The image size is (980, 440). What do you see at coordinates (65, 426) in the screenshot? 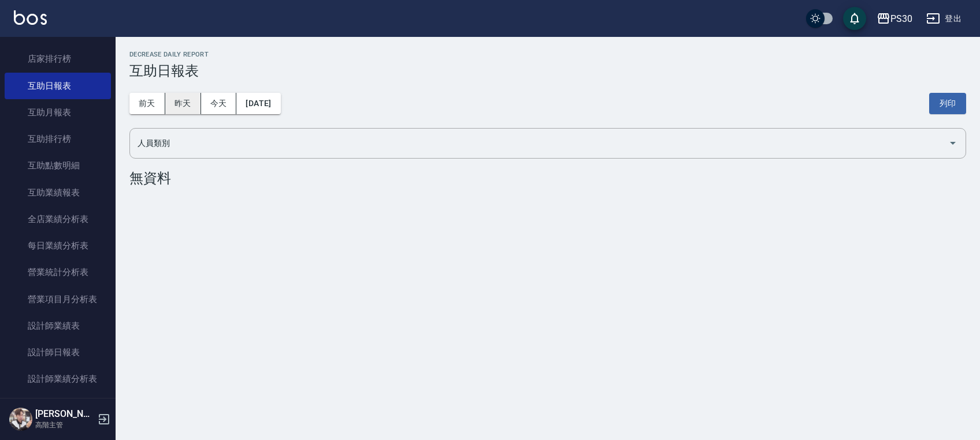
I see `p: 高階主管` at bounding box center [65, 426].